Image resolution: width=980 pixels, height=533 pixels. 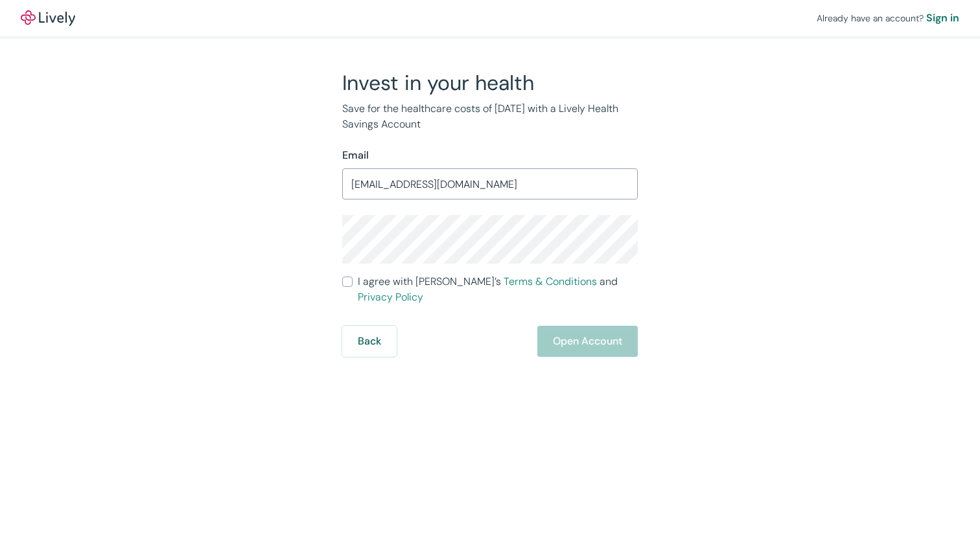 What do you see at coordinates (942, 18) in the screenshot?
I see `div: Sign in` at bounding box center [942, 18].